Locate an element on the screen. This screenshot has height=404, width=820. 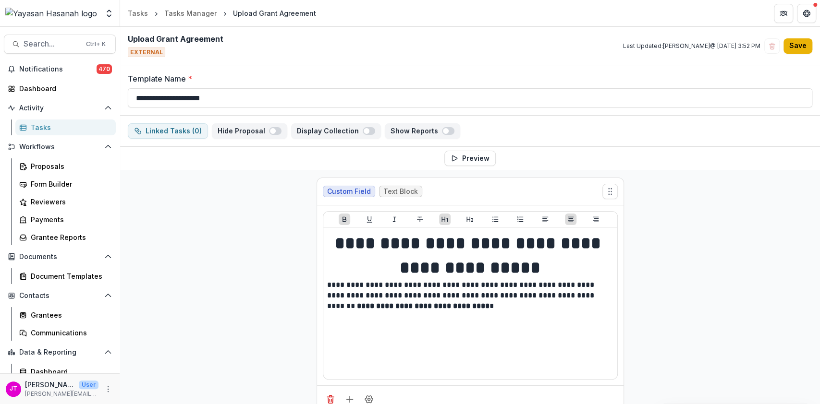
button: Display Collection is located at coordinates (336, 131).